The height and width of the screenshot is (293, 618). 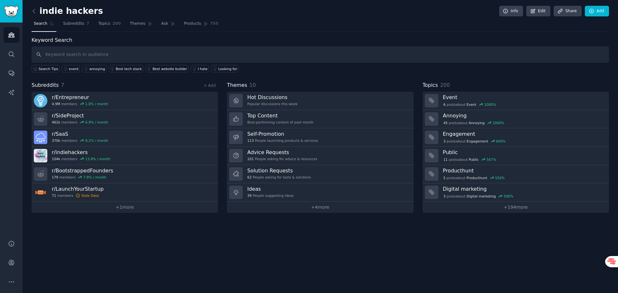 I want to click on div: 600 %, so click(x=501, y=141).